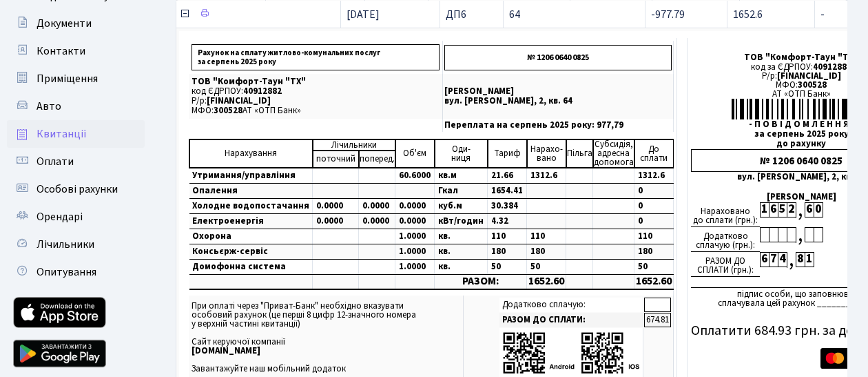  I want to click on td: Об'єм, so click(415, 153).